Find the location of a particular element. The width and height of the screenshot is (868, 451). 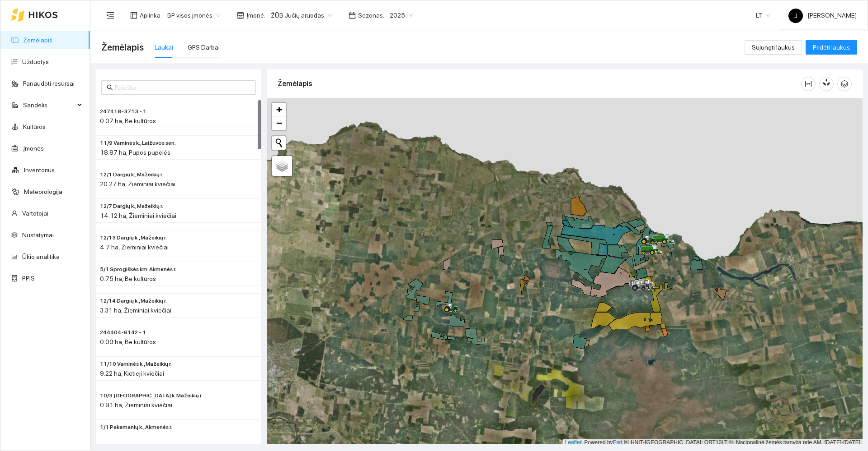

span: 4.7 ha, Žieminiai kviečiai is located at coordinates (134, 247).